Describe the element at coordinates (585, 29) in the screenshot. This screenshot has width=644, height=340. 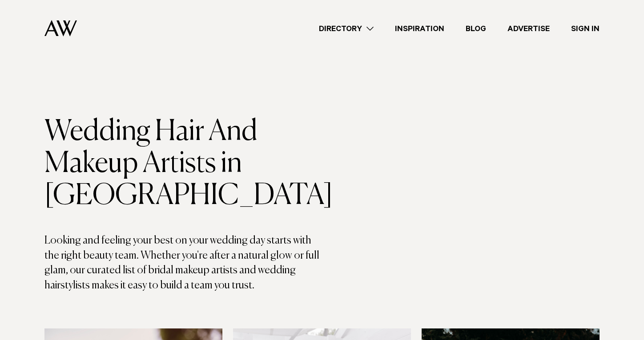
I see `a: Sign In` at that location.